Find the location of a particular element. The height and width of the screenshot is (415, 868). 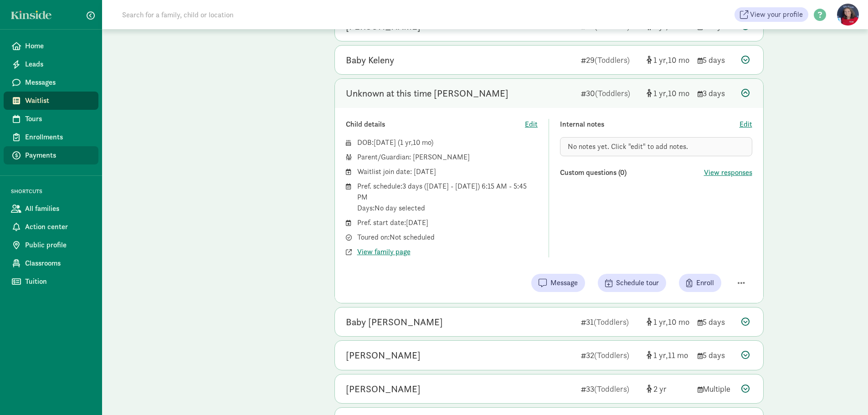

span: 11 is located at coordinates (678, 355).